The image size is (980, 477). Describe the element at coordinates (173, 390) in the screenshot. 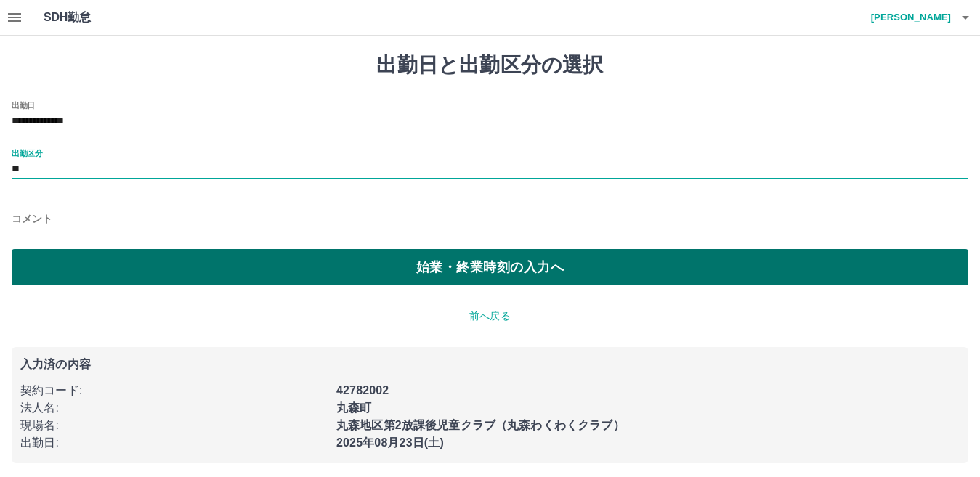

I see `p: 契約コード :` at that location.